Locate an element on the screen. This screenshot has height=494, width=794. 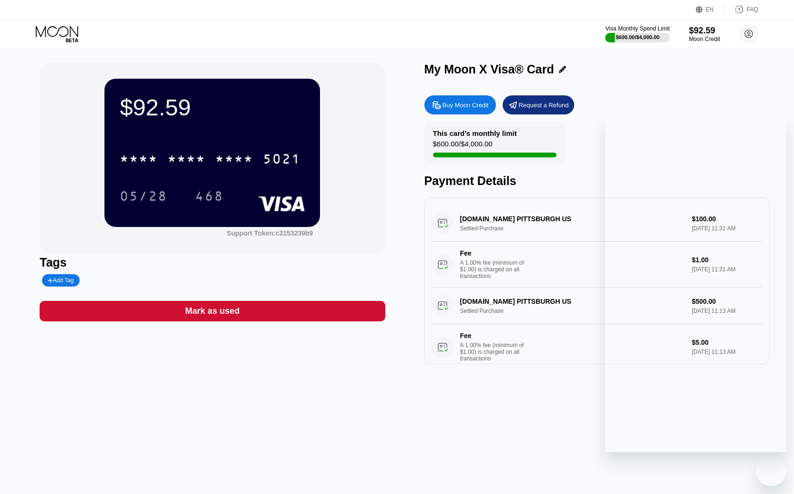
div: This card’s monthly limit is located at coordinates (475, 133).